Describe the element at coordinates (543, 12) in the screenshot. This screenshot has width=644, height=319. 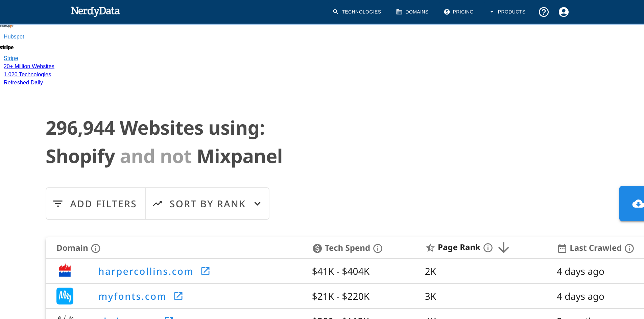
I see `button: Support and Documentation` at that location.